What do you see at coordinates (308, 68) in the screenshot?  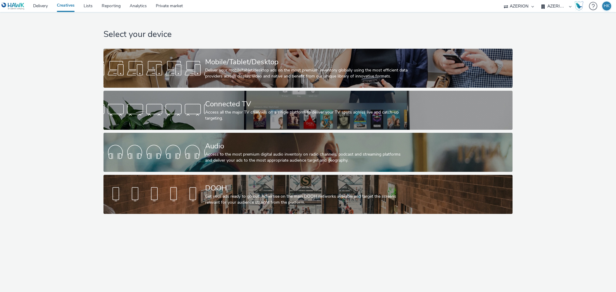 I see `a: Mobile/Tablet/DesktopDeliver your mobile/tablet/desktop ads on the most premium inventory globall...` at bounding box center [308, 68].